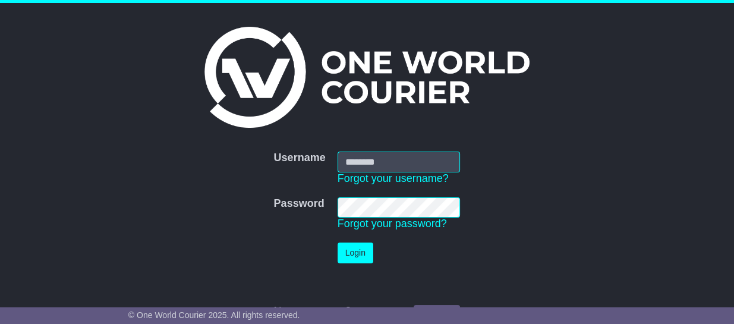 This screenshot has width=734, height=324. What do you see at coordinates (214, 315) in the screenshot?
I see `span: © One World Courier 2025. All rights reserved.` at bounding box center [214, 315].